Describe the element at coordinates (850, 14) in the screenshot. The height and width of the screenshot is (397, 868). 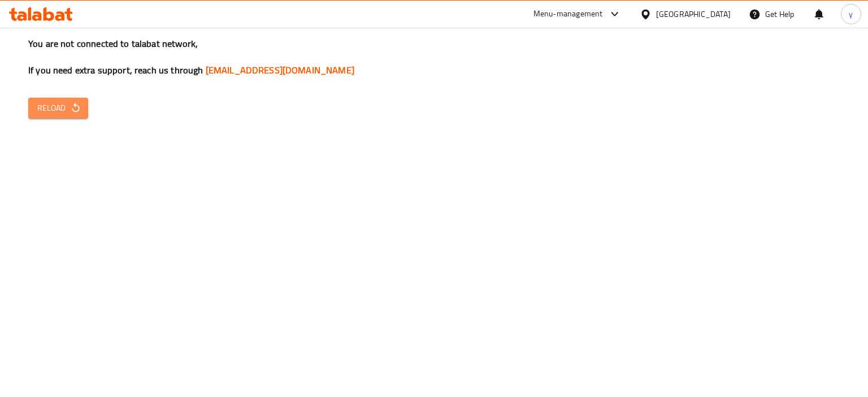
I see `span: y` at that location.